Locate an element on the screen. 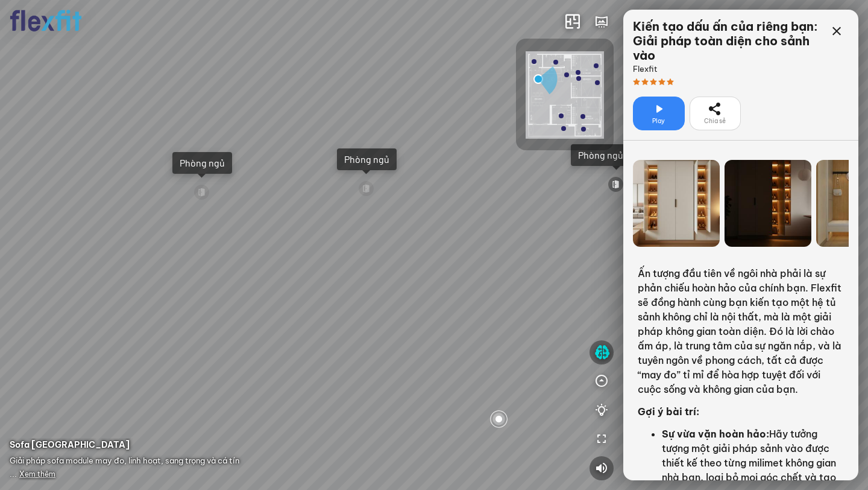 The image size is (868, 490). span: Play is located at coordinates (658, 121).